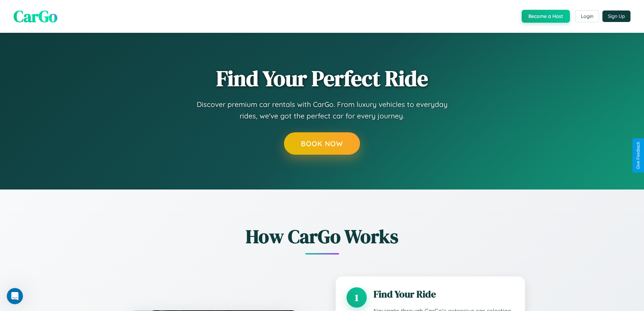  I want to click on h2: How CarGo Works, so click(322, 236).